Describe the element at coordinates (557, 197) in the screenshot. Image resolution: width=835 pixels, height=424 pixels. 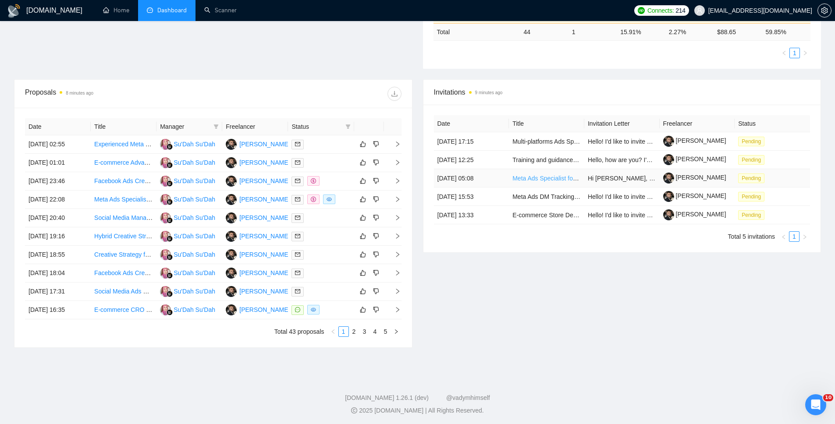
I see `a: Meta Ads DM Tracking Specialist` at that location.